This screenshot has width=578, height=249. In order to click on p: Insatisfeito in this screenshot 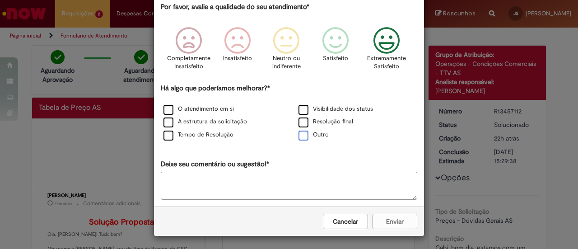, I will do `click(238, 58)`.